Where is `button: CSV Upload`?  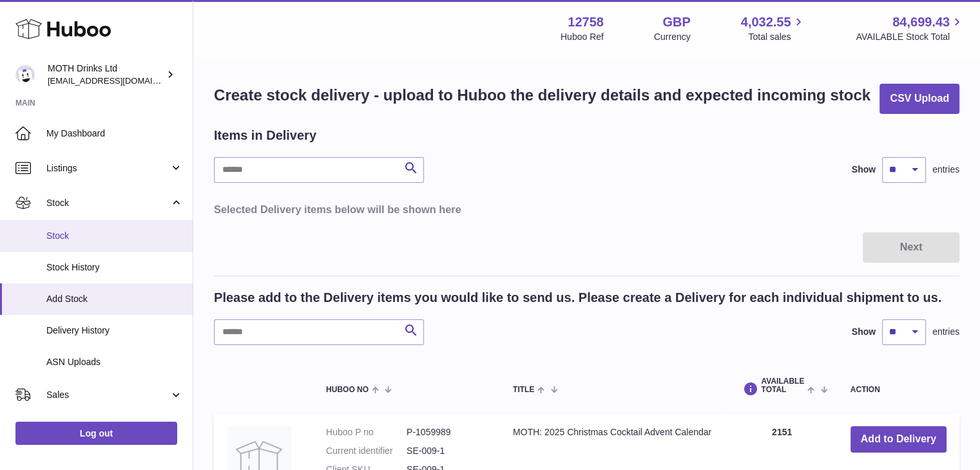
button: CSV Upload is located at coordinates (919, 99).